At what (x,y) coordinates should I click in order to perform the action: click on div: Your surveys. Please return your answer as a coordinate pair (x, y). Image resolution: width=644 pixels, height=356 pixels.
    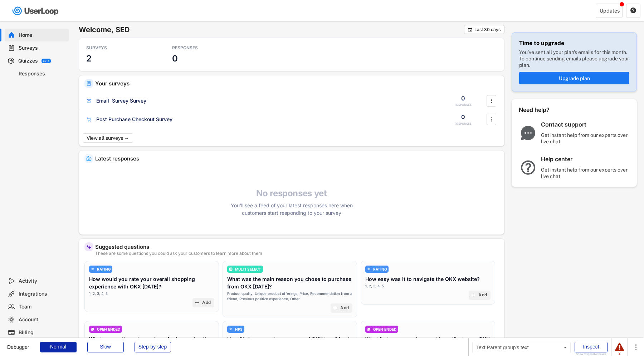
    Looking at the image, I should click on (297, 83).